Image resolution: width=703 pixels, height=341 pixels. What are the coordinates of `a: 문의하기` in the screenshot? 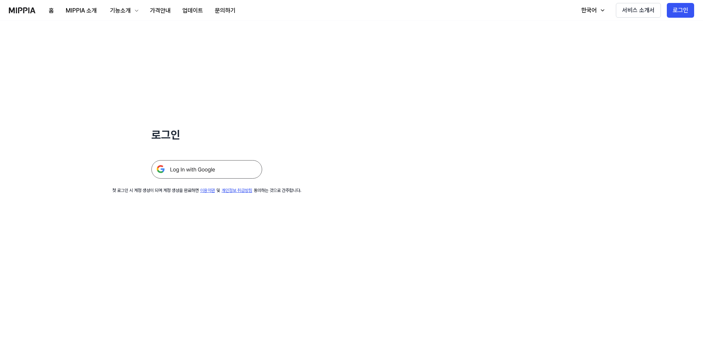 It's located at (225, 11).